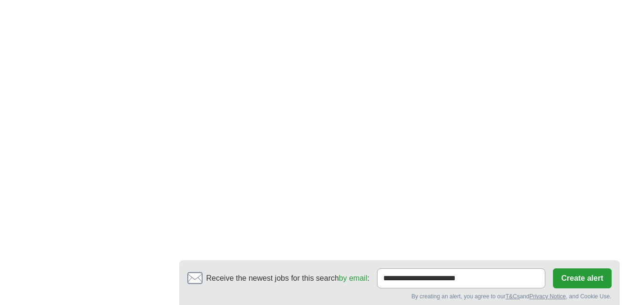 This screenshot has height=305, width=644. I want to click on div: By creating an alert, you agree to our and , and Cookie Use., so click(399, 296).